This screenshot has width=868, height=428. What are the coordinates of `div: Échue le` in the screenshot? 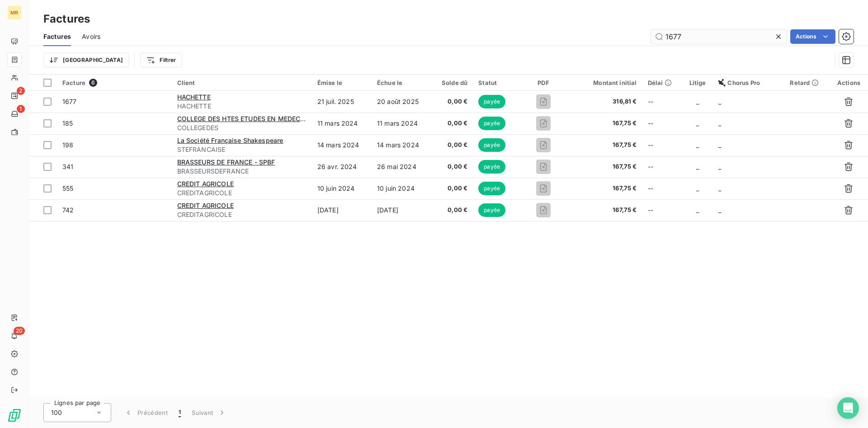 It's located at (401, 83).